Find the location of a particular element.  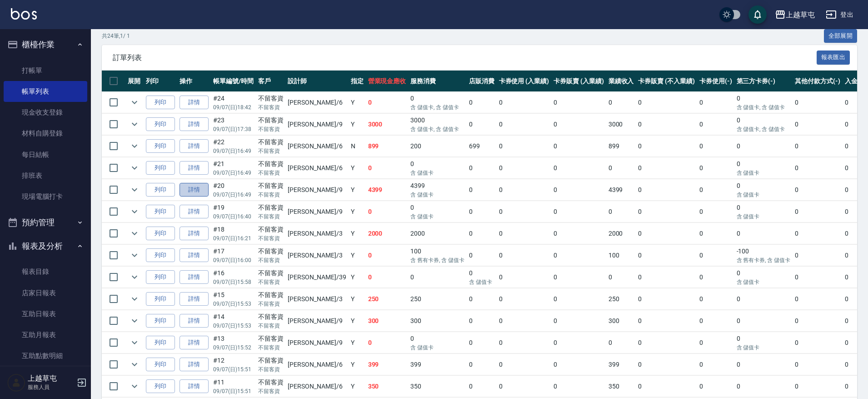

td: #19 is located at coordinates (233, 211).